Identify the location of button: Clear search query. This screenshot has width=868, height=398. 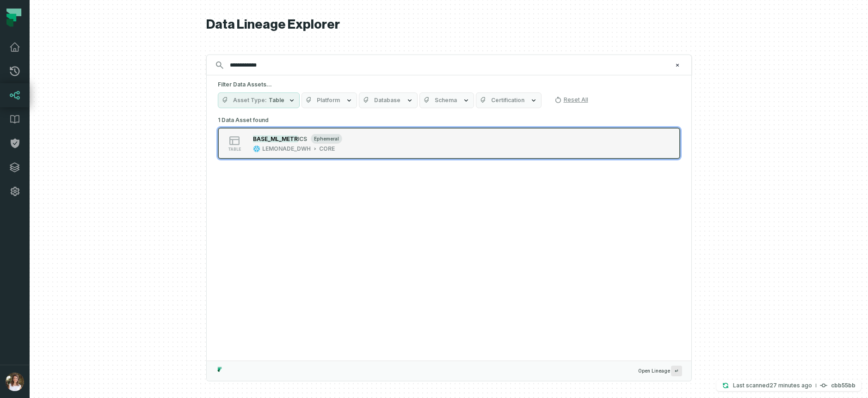
(677, 65).